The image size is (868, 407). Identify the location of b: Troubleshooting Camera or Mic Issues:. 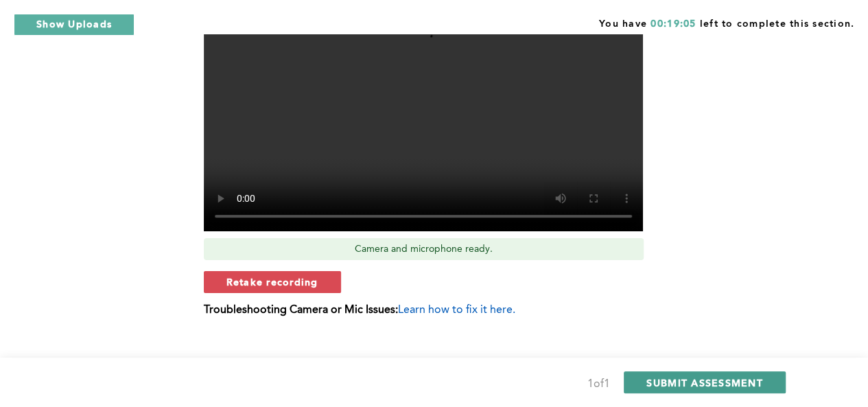
(300, 311).